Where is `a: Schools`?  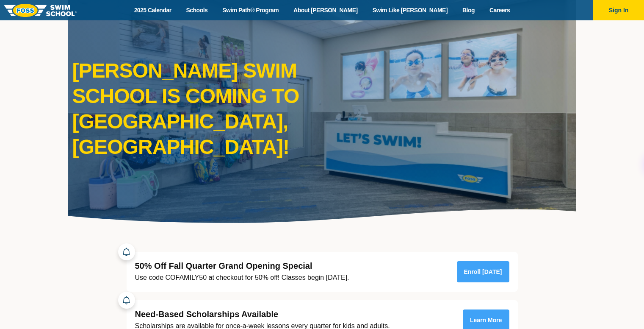 a: Schools is located at coordinates (197, 10).